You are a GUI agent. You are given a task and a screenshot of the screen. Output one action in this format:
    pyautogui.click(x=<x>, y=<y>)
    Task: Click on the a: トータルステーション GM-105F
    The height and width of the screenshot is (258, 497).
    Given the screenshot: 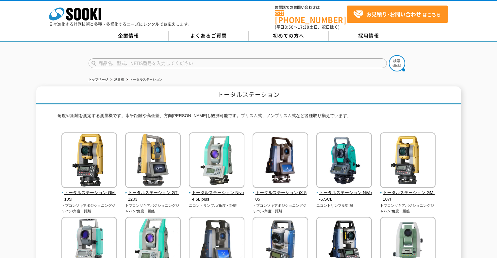 What is the action you would take?
    pyautogui.click(x=89, y=193)
    